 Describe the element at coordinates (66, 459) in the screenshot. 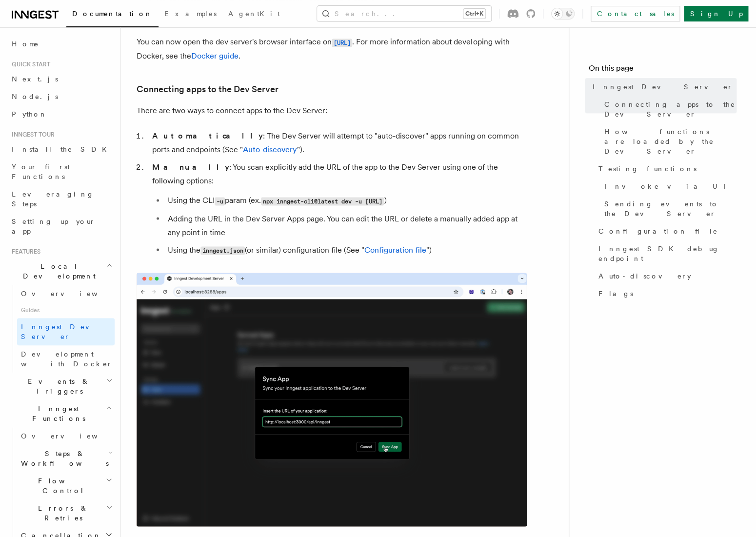

I see `button: Steps & Workflows` at that location.